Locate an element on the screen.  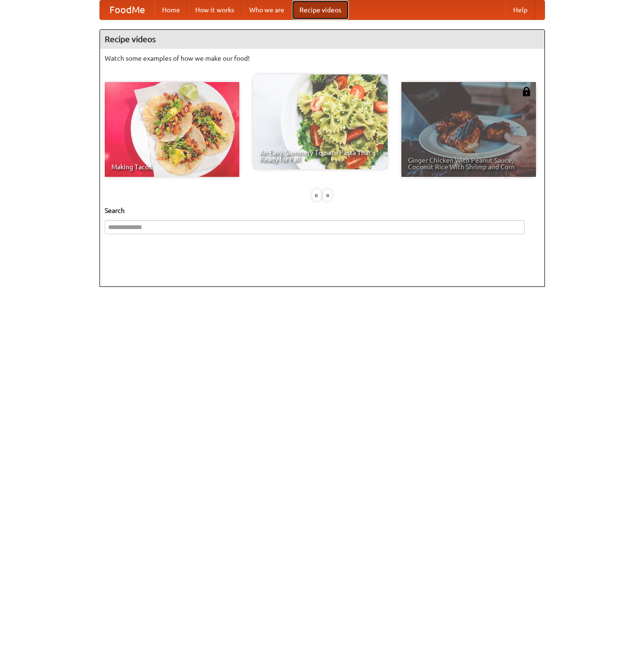
h5: Search is located at coordinates (322, 210).